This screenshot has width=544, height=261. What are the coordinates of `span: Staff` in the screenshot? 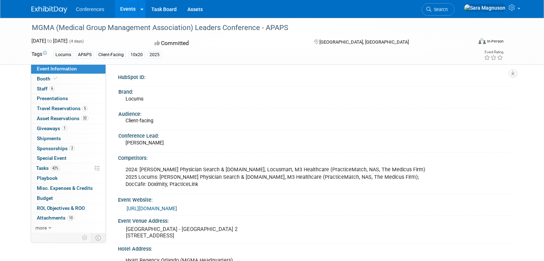 It's located at (46, 89).